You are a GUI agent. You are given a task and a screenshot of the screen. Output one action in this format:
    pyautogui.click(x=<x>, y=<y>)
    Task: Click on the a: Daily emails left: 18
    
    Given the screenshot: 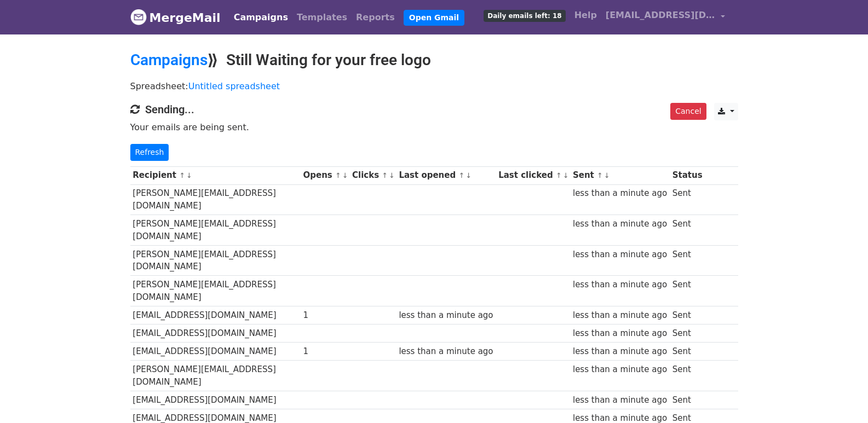 What is the action you would take?
    pyautogui.click(x=524, y=15)
    